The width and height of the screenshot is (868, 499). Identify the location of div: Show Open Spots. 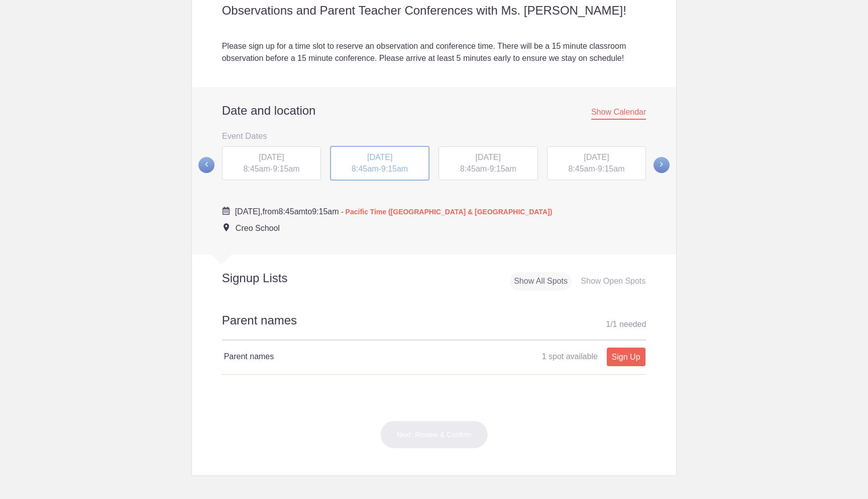
(613, 281).